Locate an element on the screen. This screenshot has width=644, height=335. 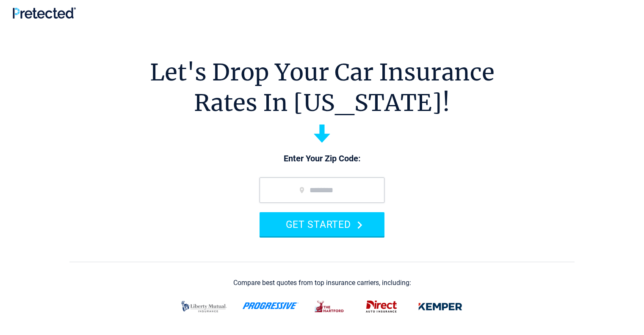
img: kemper is located at coordinates (440, 307).